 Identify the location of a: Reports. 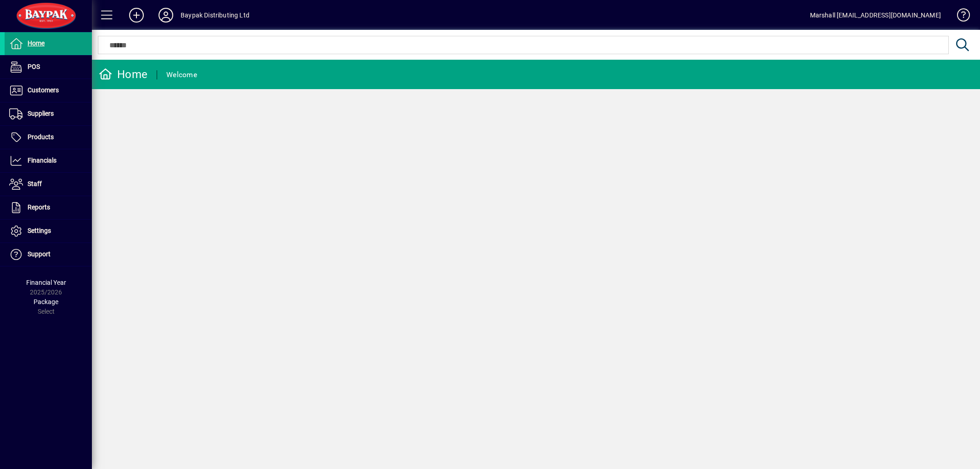
(48, 208).